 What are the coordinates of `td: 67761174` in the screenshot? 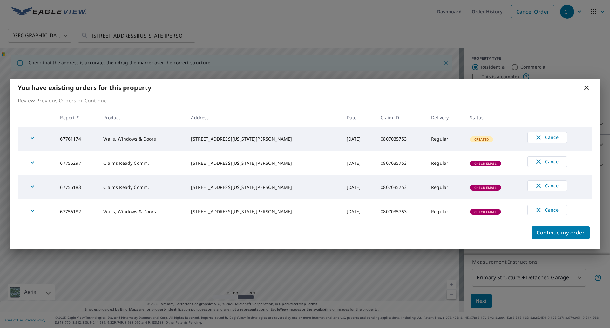 It's located at (77, 139).